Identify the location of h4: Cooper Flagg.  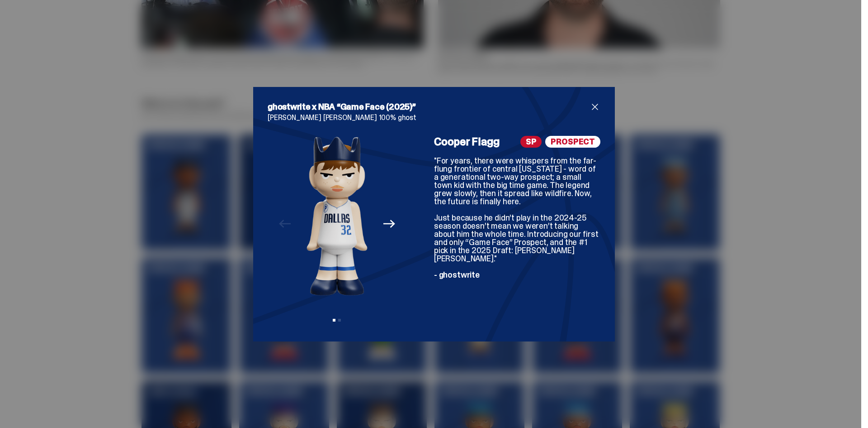
(467, 142).